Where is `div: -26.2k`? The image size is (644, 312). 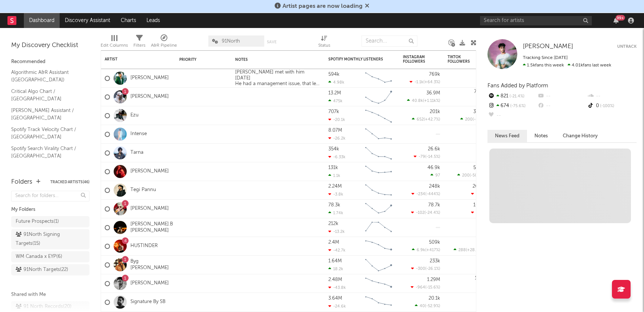 div: -26.2k is located at coordinates (337, 138).